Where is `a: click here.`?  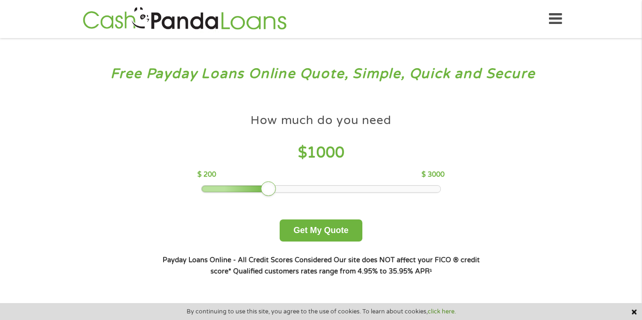
a: click here. is located at coordinates (442, 312).